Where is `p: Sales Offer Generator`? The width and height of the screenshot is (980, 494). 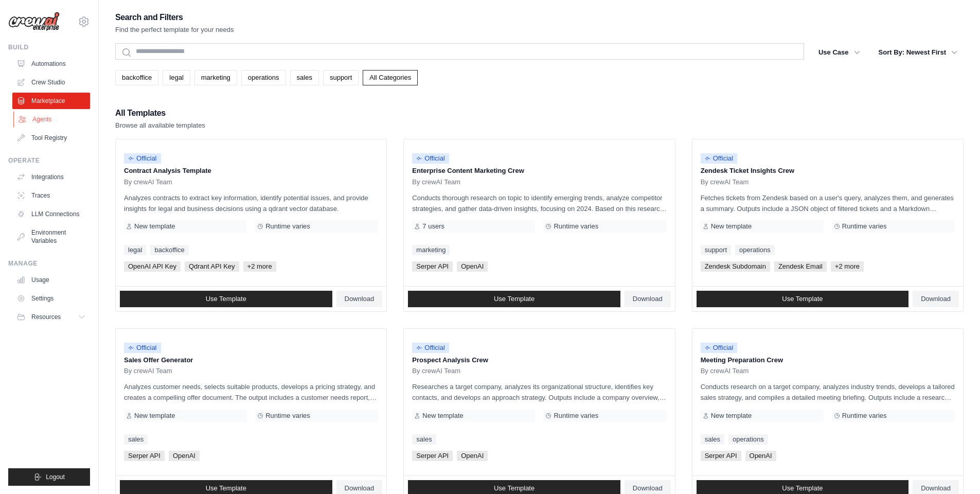 p: Sales Offer Generator is located at coordinates (251, 361).